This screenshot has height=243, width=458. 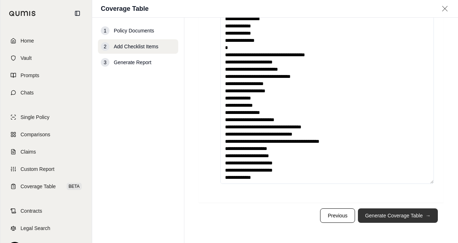 I want to click on a: Legal Search, so click(x=46, y=228).